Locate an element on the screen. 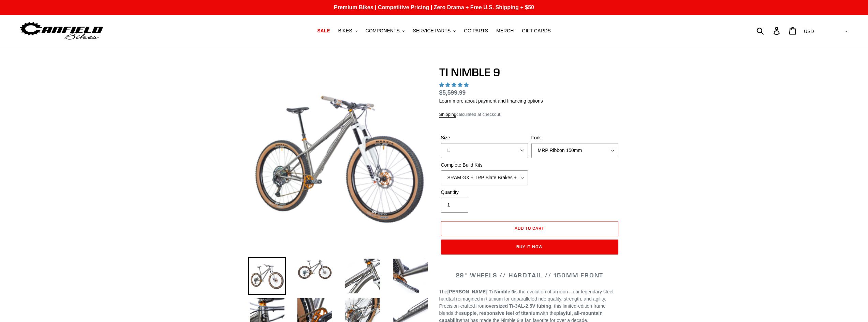  a: MERCH is located at coordinates (505, 31).